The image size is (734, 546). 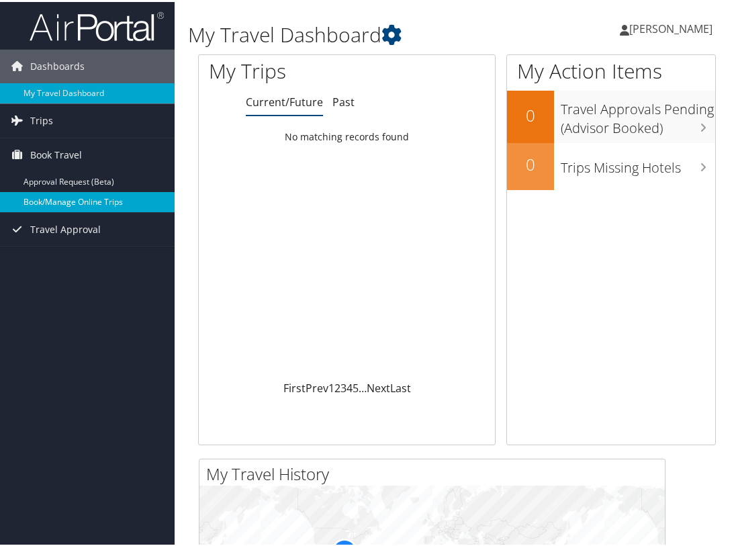 What do you see at coordinates (284, 100) in the screenshot?
I see `a: Current/Future` at bounding box center [284, 100].